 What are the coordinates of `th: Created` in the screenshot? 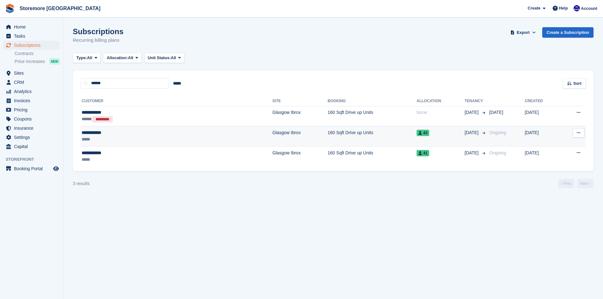 It's located at (543, 101).